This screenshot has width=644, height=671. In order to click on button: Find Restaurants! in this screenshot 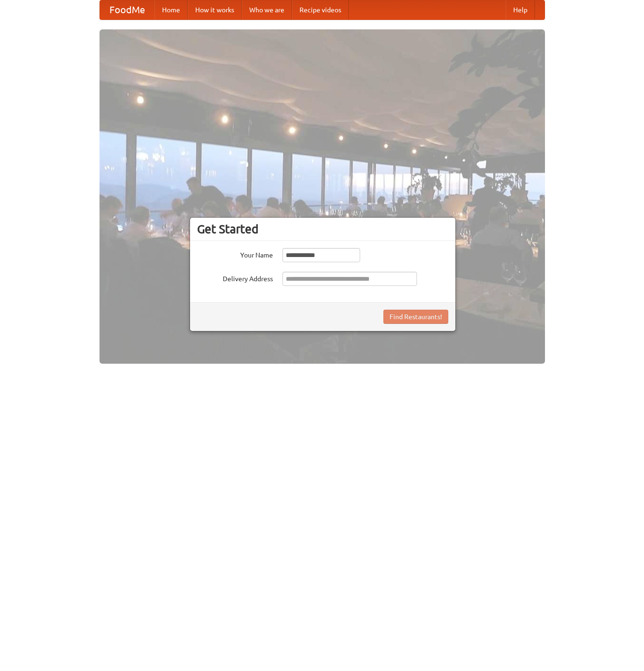, I will do `click(416, 316)`.